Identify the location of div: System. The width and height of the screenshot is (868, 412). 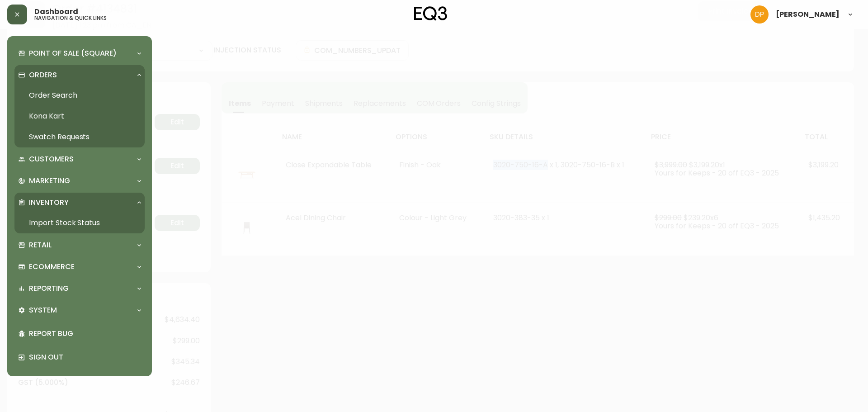
(79, 310).